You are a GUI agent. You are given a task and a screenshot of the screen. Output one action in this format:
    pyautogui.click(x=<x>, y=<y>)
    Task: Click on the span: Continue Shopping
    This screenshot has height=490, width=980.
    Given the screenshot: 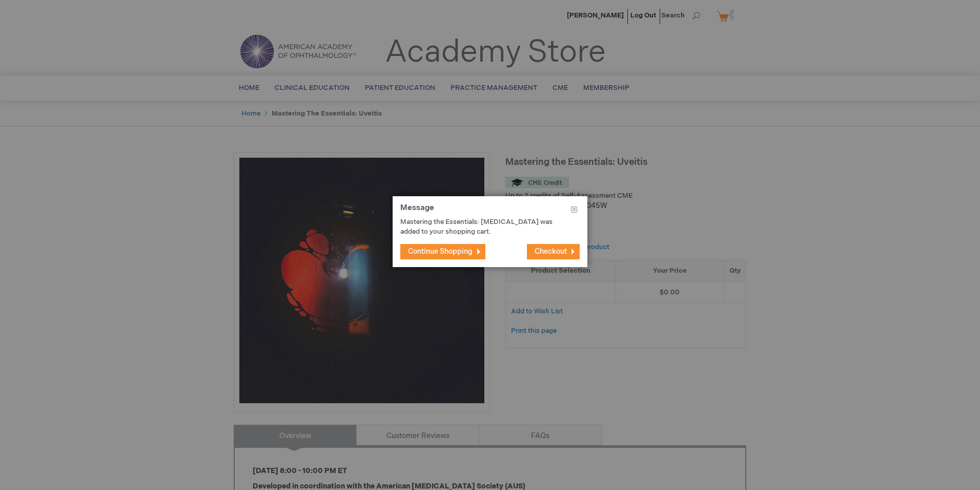 What is the action you would take?
    pyautogui.click(x=440, y=251)
    